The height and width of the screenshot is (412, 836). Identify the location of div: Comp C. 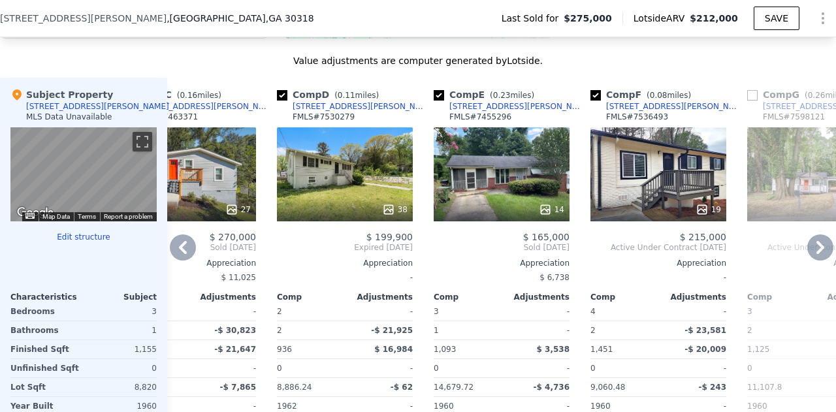
(173, 95).